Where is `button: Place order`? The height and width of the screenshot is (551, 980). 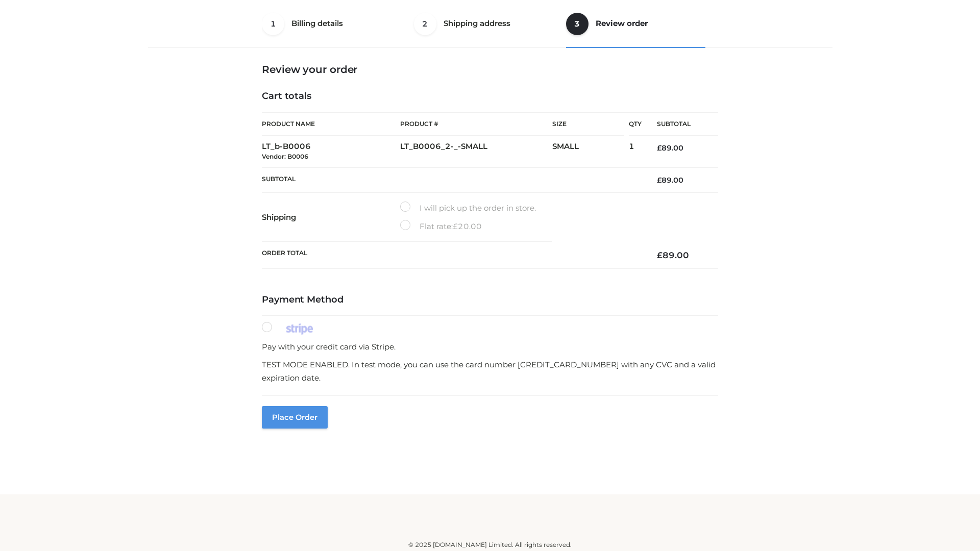
button: Place order is located at coordinates (295, 418).